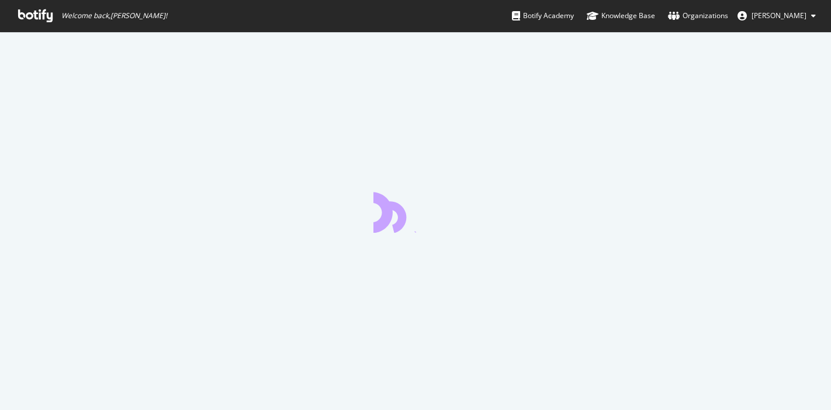 The width and height of the screenshot is (831, 410). Describe the element at coordinates (621, 16) in the screenshot. I see `div: Knowledge Base` at that location.